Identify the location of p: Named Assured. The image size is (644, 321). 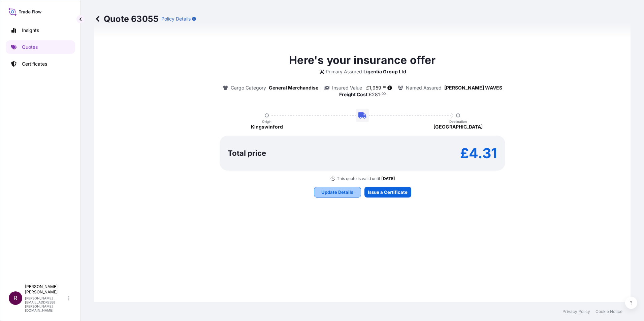
(424, 88).